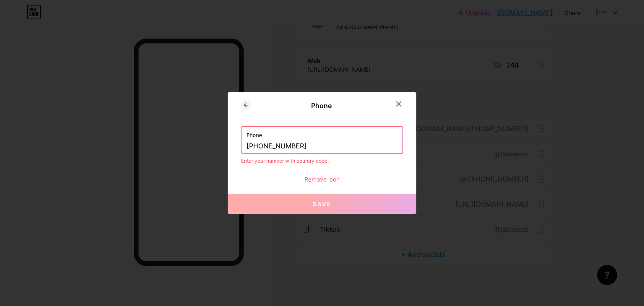 Image resolution: width=644 pixels, height=306 pixels. I want to click on div: Phone, so click(321, 105).